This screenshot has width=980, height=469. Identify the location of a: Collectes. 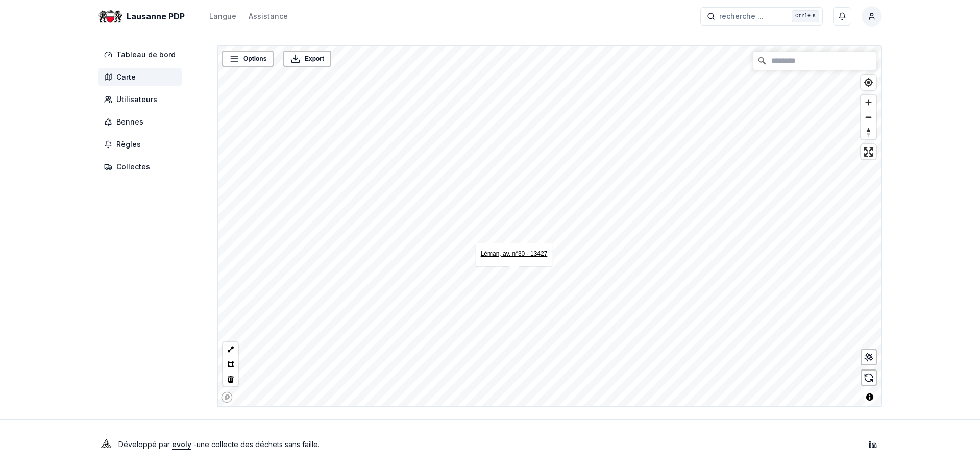
(142, 167).